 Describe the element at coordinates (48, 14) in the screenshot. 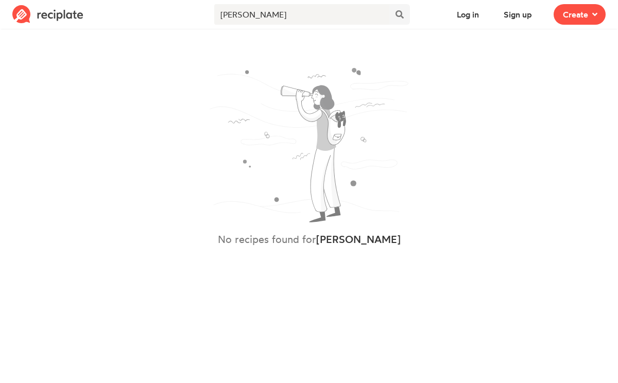

I see `img: Reciplate` at that location.